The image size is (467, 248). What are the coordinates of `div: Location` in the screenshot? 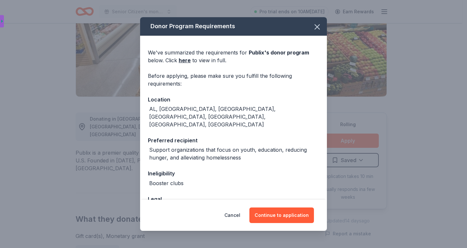 It's located at (233, 99).